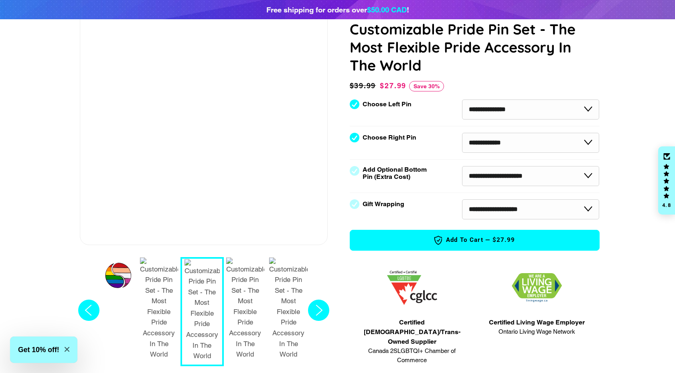 This screenshot has width=675, height=373. Describe the element at coordinates (475, 240) in the screenshot. I see `button: Add to Cart —$27.99` at that location.